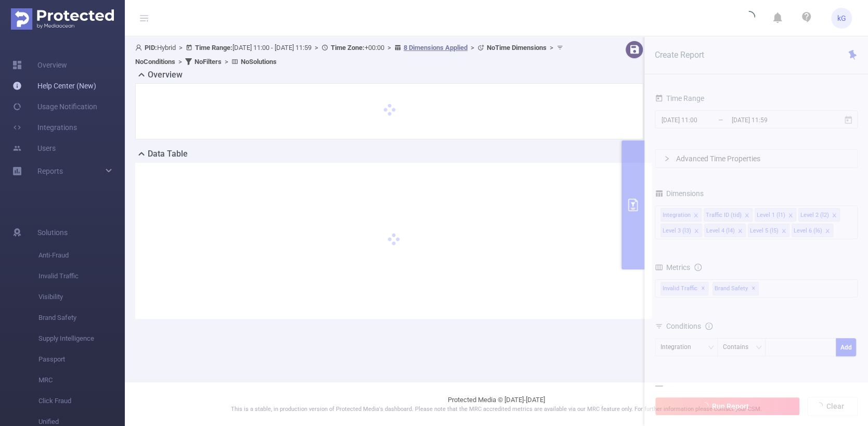 The height and width of the screenshot is (426, 868). Describe the element at coordinates (54, 86) in the screenshot. I see `a: Help Center (New)` at that location.